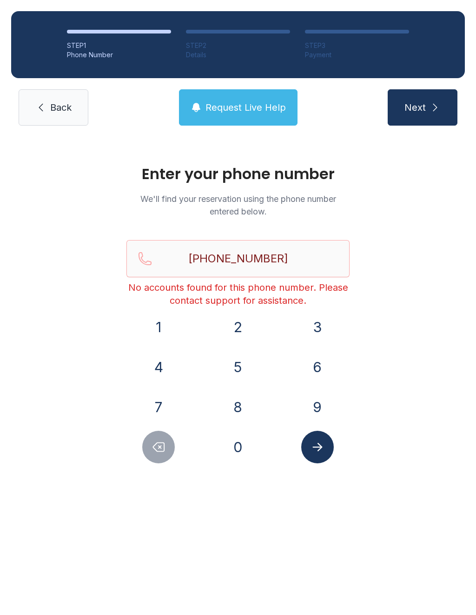  I want to click on div: Phone Number, so click(119, 55).